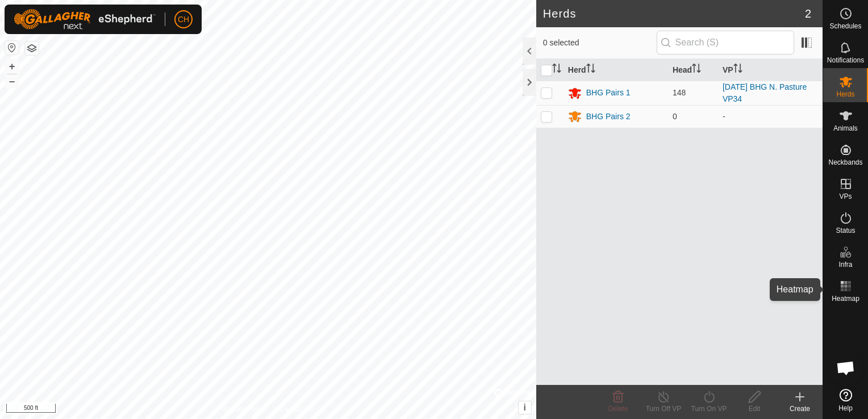 The image size is (868, 419). I want to click on span: Heatmap, so click(846, 299).